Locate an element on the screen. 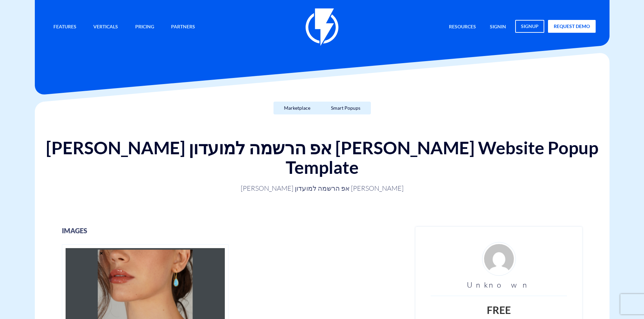 This screenshot has width=644, height=319. a: Marketplace is located at coordinates (298, 108).